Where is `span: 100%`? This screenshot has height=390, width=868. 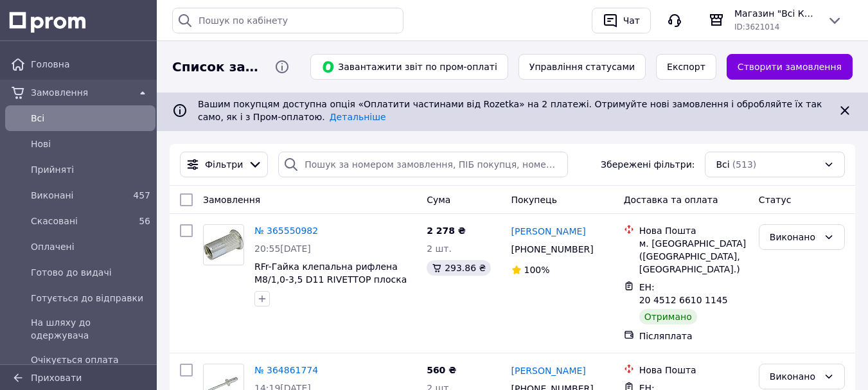
span: 100% is located at coordinates (537, 270).